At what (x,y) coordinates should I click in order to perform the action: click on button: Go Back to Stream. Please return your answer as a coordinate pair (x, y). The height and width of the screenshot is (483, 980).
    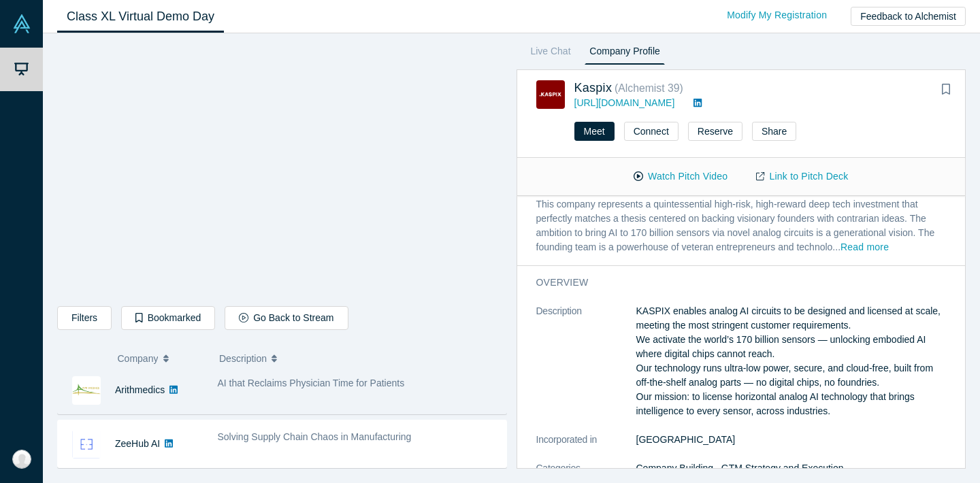
    Looking at the image, I should click on (286, 318).